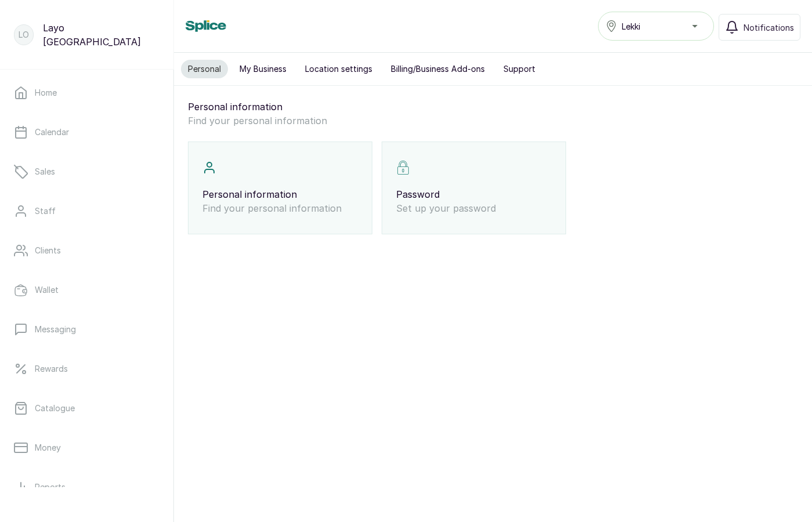  I want to click on span: Lekki, so click(631, 26).